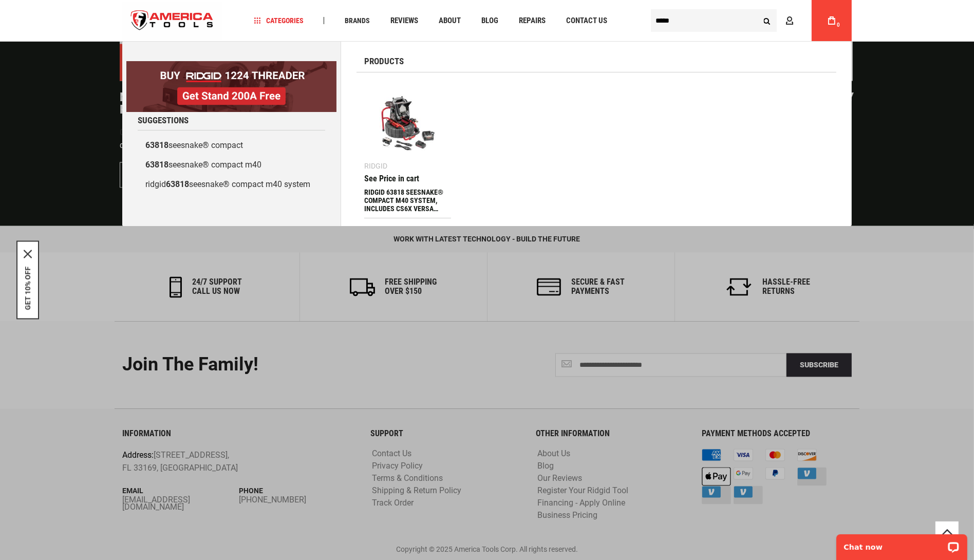 The image size is (974, 560). I want to click on span: Repairs, so click(532, 20).